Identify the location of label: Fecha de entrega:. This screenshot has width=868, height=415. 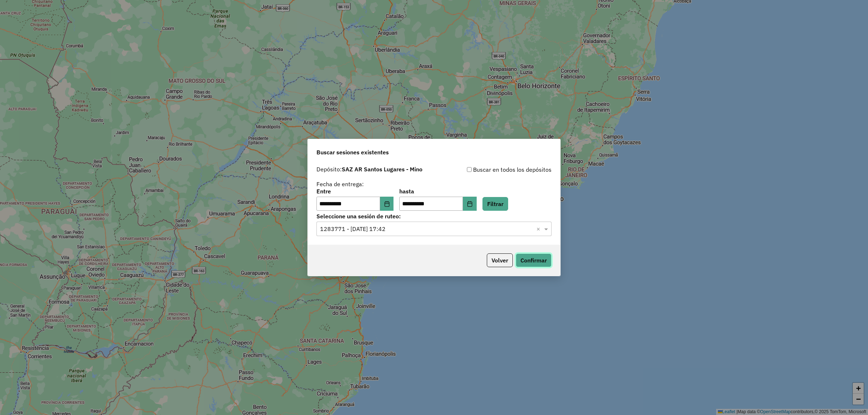
(340, 184).